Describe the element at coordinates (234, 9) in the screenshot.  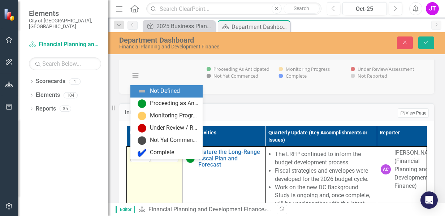
I see `input: Search ClearPoint...` at that location.